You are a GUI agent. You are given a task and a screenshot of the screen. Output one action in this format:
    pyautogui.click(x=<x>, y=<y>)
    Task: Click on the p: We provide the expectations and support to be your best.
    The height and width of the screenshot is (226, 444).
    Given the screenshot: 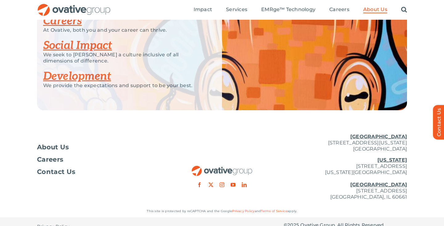 What is the action you would take?
    pyautogui.click(x=125, y=86)
    